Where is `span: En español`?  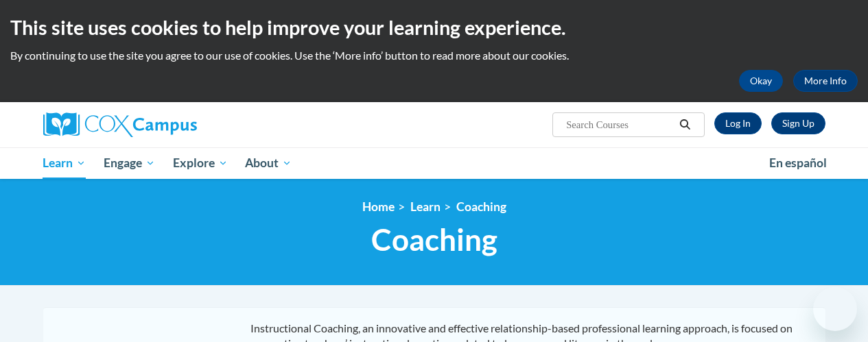 span: En español is located at coordinates (799, 162).